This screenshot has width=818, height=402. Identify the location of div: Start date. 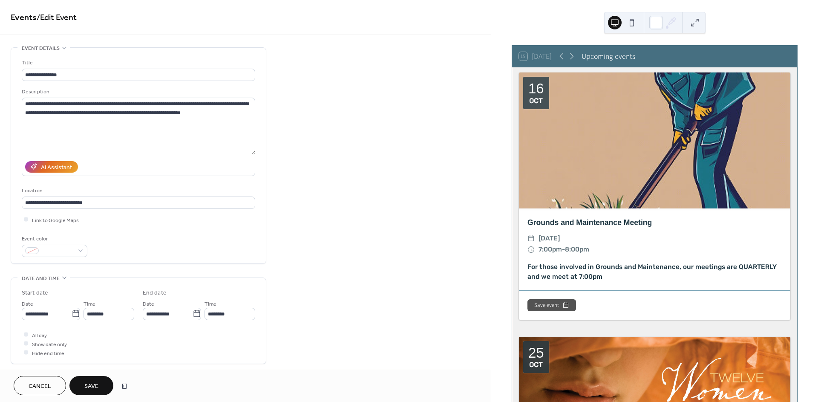
(35, 293).